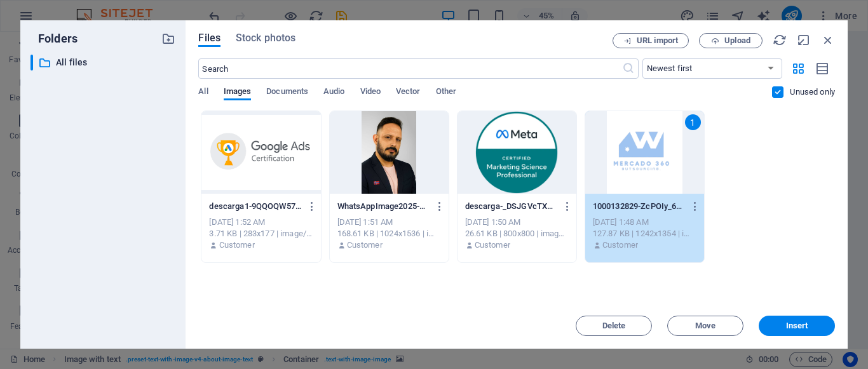  What do you see at coordinates (203, 93) in the screenshot?
I see `span: All` at bounding box center [203, 93].